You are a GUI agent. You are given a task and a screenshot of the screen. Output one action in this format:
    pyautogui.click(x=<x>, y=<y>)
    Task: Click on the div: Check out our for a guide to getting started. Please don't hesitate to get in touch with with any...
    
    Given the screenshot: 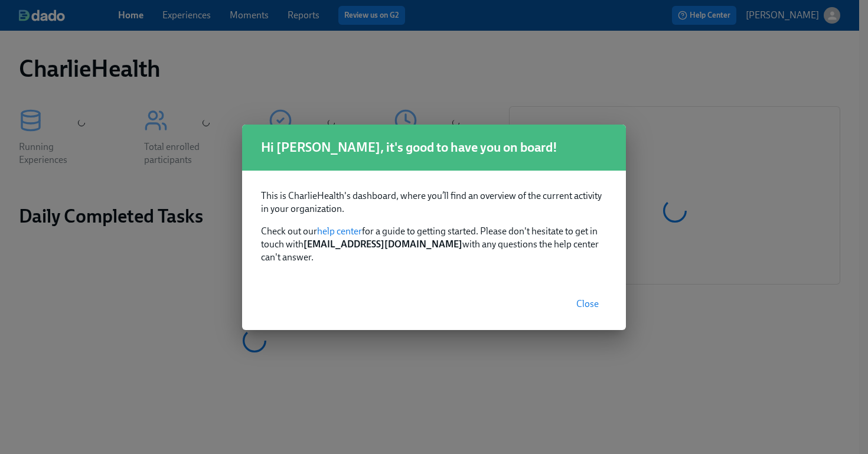 What is the action you would take?
    pyautogui.click(x=434, y=224)
    